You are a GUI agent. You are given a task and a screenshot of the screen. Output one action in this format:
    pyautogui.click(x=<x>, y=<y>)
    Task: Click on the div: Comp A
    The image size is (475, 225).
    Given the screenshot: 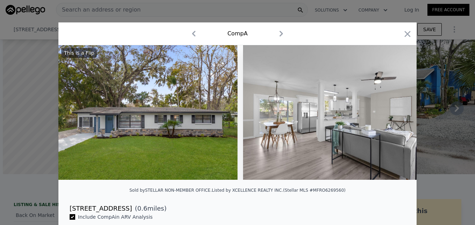 What is the action you would take?
    pyautogui.click(x=238, y=34)
    